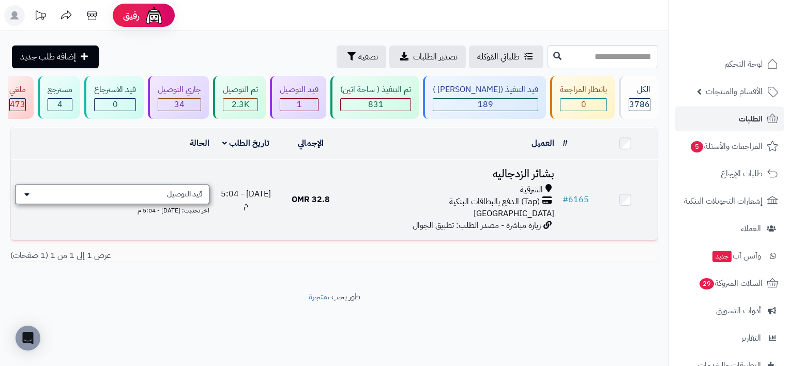 This screenshot has width=790, height=366. What do you see at coordinates (48, 57) in the screenshot?
I see `span: إضافة طلب جديد` at bounding box center [48, 57].